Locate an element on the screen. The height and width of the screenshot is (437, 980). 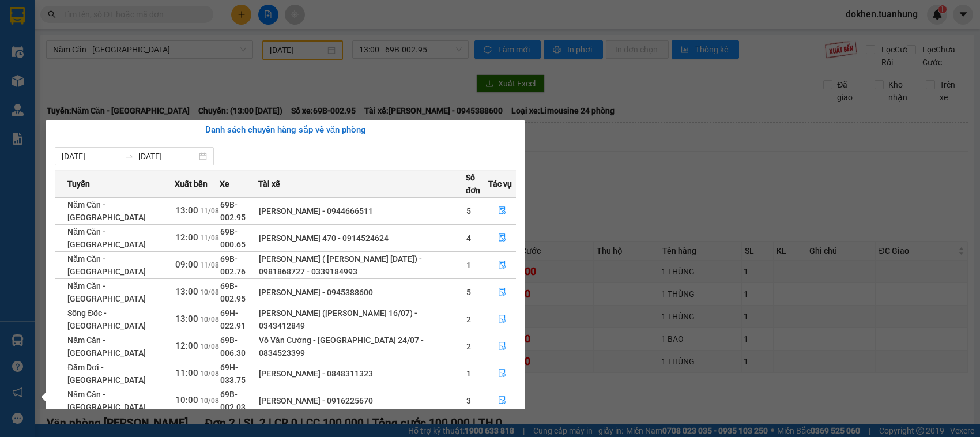
input: Từ ngày is located at coordinates (90, 156).